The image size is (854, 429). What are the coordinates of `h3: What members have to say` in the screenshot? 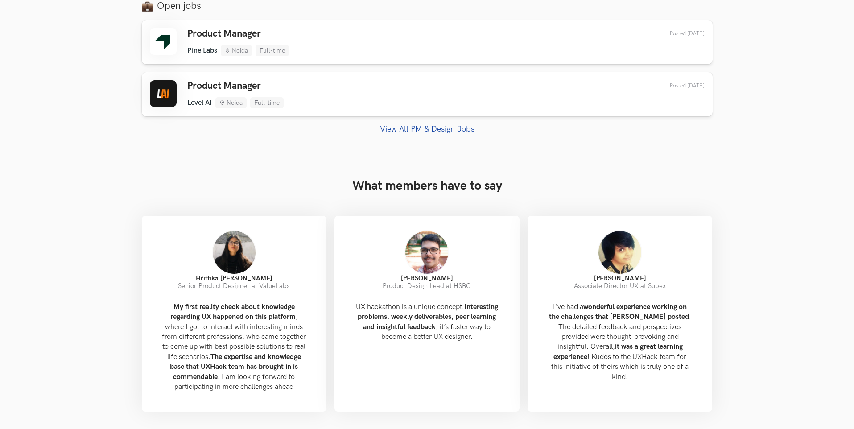 It's located at (427, 186).